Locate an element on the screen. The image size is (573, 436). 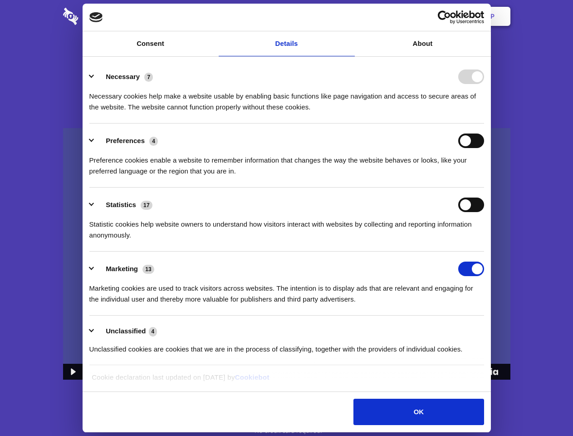
label: Necessary is located at coordinates (123, 76).